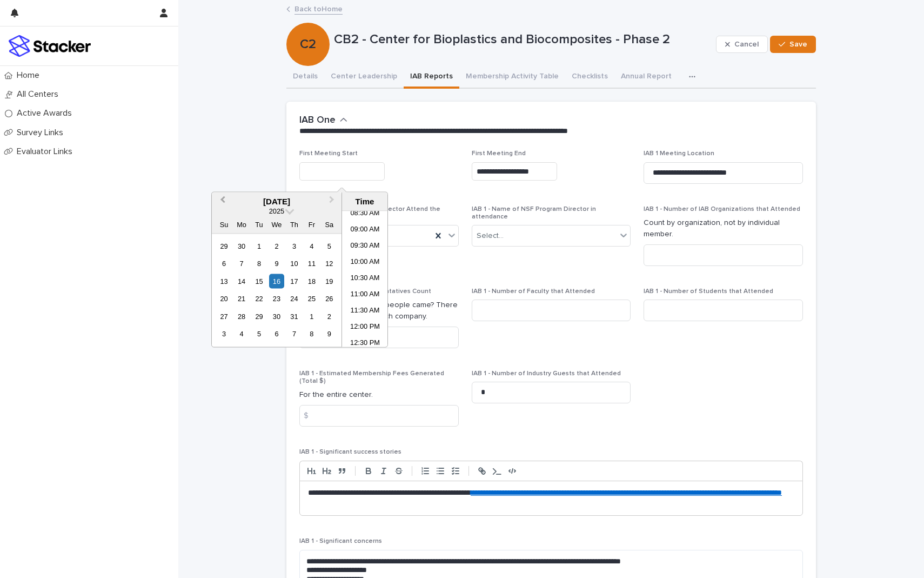 The height and width of the screenshot is (578, 924). What do you see at coordinates (277, 211) in the screenshot?
I see `span: 2025` at bounding box center [277, 211].